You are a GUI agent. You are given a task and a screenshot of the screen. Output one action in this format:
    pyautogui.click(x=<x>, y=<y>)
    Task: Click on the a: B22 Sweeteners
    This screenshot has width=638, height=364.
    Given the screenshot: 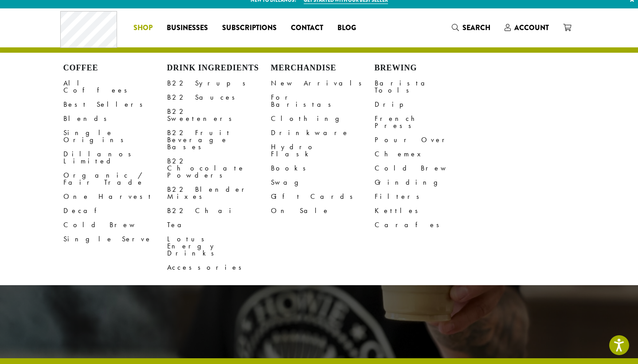 What is the action you would take?
    pyautogui.click(x=219, y=115)
    